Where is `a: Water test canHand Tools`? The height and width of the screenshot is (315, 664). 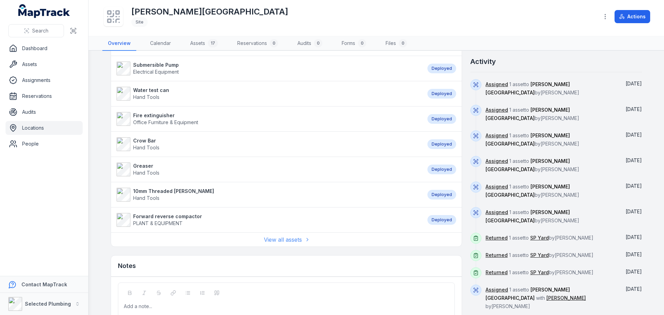 a: Water test canHand Tools is located at coordinates (268, 94).